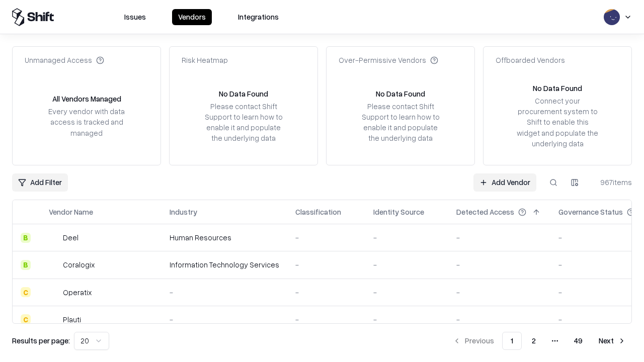  Describe the element at coordinates (533, 341) in the screenshot. I see `button: 2` at that location.